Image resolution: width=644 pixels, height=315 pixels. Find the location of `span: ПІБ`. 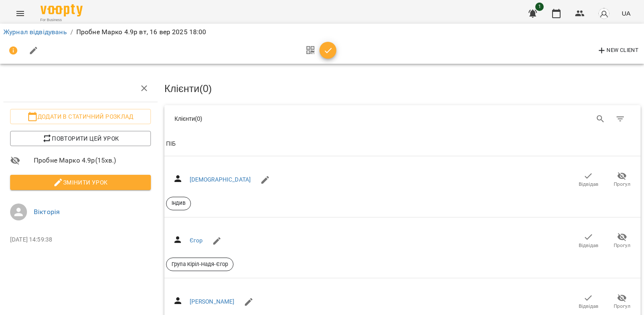

span: ПІБ is located at coordinates (403, 144).